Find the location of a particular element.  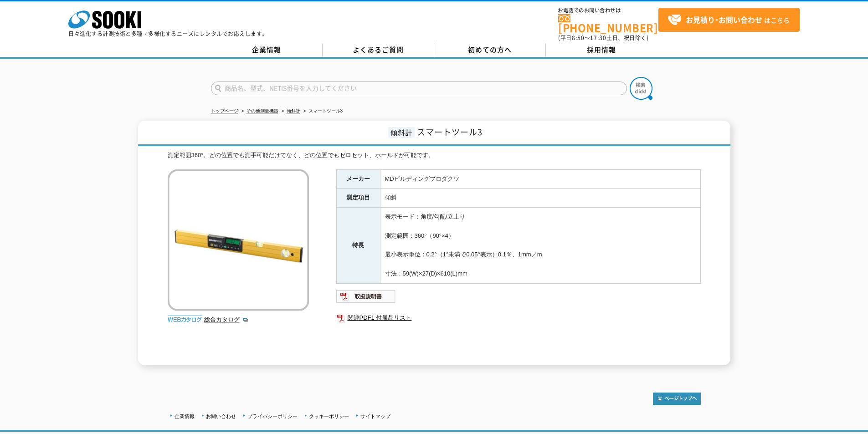

a: クッキーポリシー is located at coordinates (329, 416).